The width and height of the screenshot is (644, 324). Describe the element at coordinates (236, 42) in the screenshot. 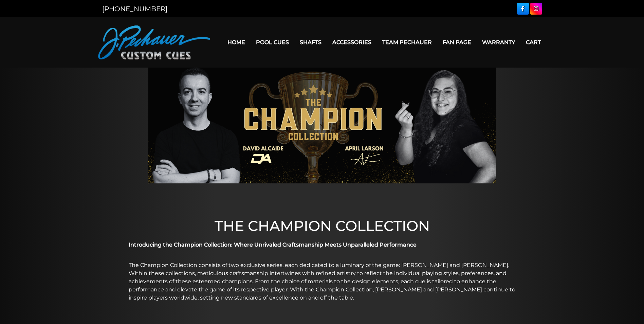

I see `a: Home` at that location.